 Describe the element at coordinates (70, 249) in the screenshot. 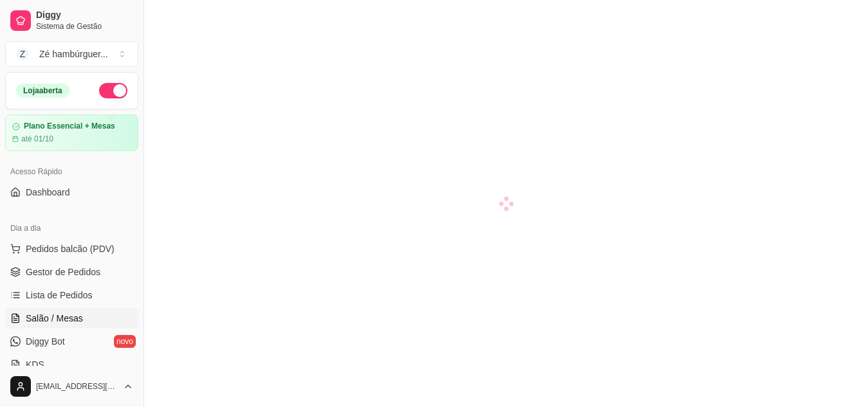

I see `span: Pedidos balcão (PDV)` at that location.